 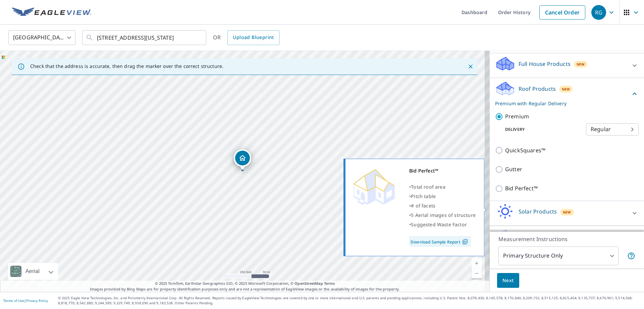 What do you see at coordinates (443, 170) in the screenshot?
I see `div: Bid Perfect™` at bounding box center [443, 170].